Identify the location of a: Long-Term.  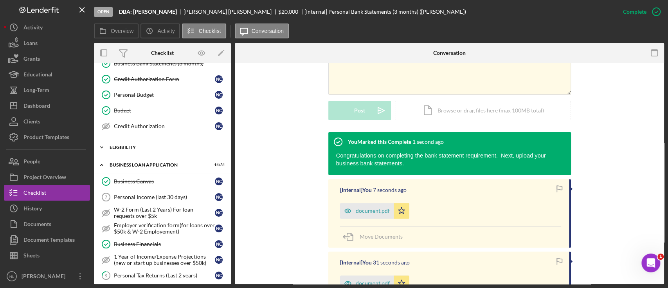
(47, 90).